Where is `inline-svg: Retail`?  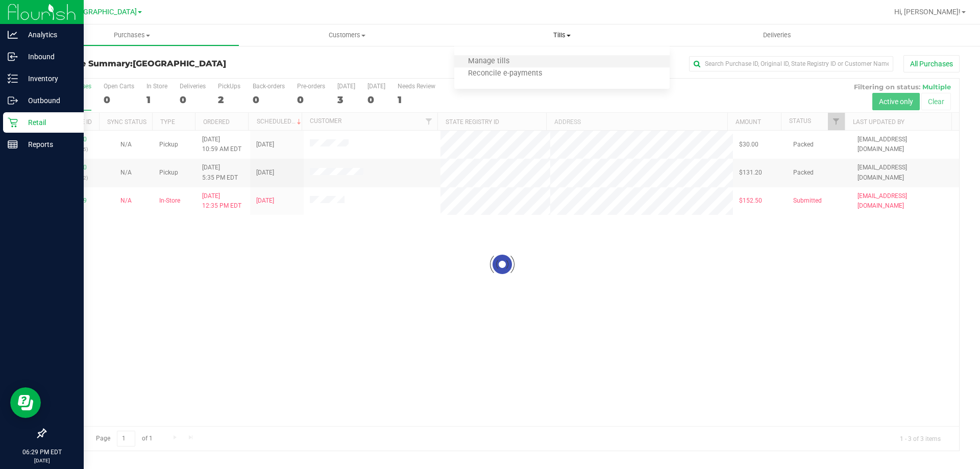
inline-svg: Retail is located at coordinates (13, 122).